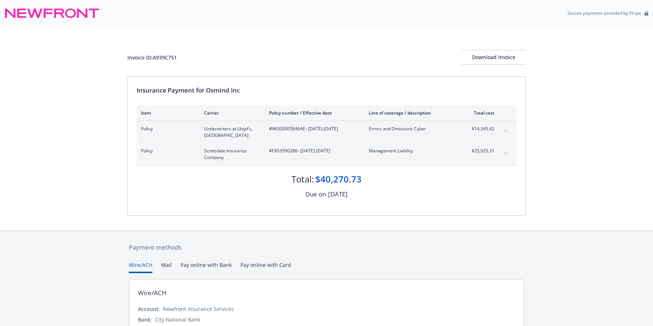 The width and height of the screenshot is (653, 326). What do you see at coordinates (198, 309) in the screenshot?
I see `div: Newfront Insurance Services` at bounding box center [198, 309].